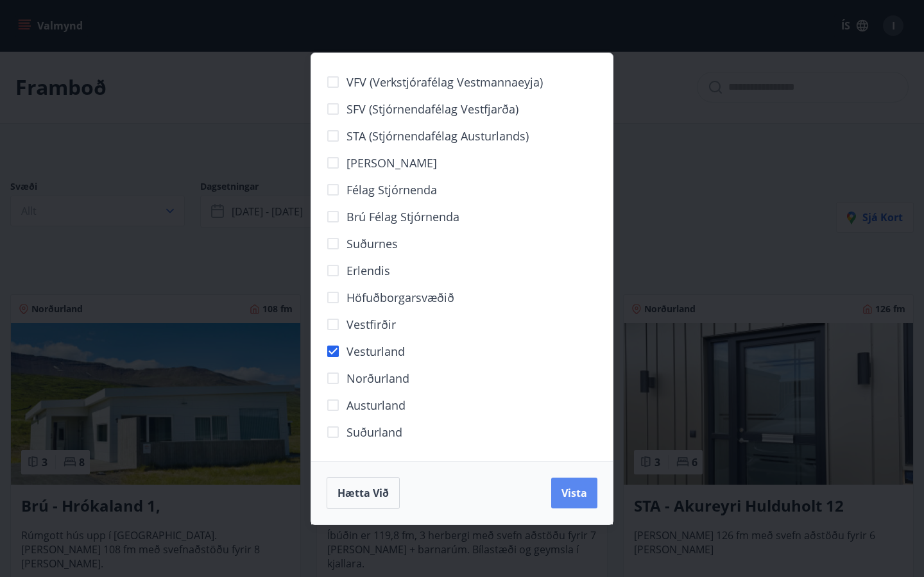 Image resolution: width=924 pixels, height=577 pixels. I want to click on button: Vista, so click(574, 493).